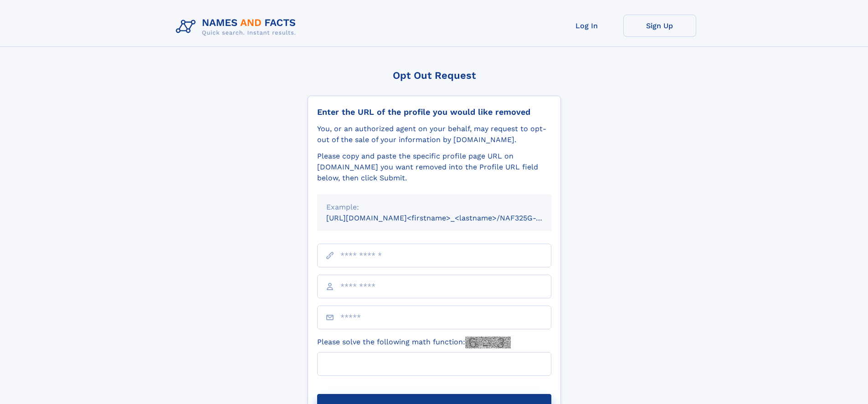  What do you see at coordinates (434, 134) in the screenshot?
I see `div: You, or an authorized agent on your behalf, may request to opt-out of the sale of your informatio...` at bounding box center [434, 134].